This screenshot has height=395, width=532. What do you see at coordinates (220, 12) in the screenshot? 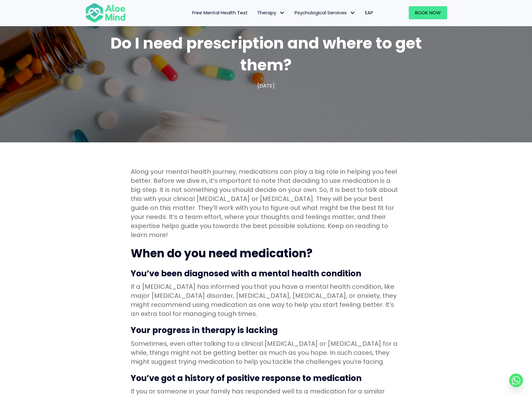
I see `span: Free Mental Health Test` at bounding box center [220, 12].